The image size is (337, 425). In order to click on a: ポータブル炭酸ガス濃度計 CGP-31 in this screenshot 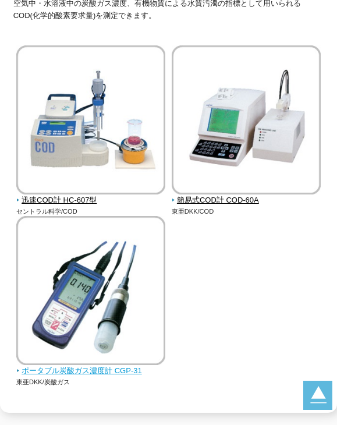, I will do `click(91, 365)`.